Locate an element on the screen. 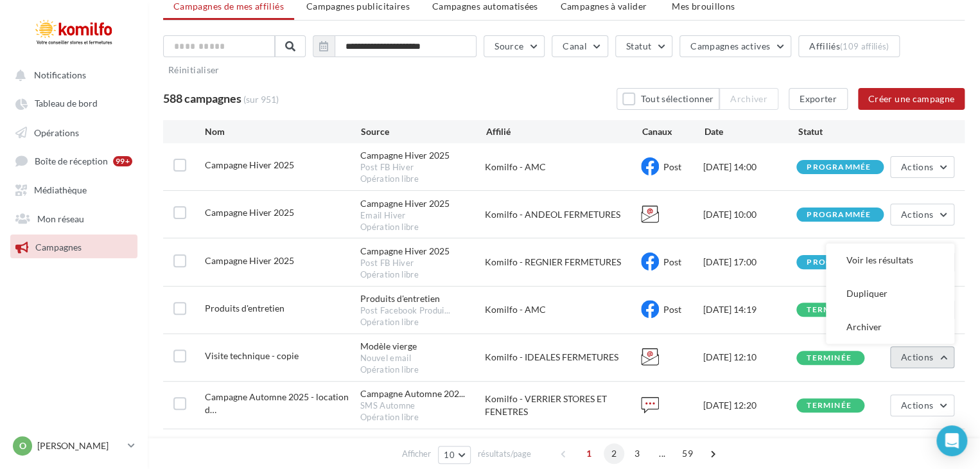 This screenshot has width=980, height=469. span: Post Facebook Produi... is located at coordinates (405, 311).